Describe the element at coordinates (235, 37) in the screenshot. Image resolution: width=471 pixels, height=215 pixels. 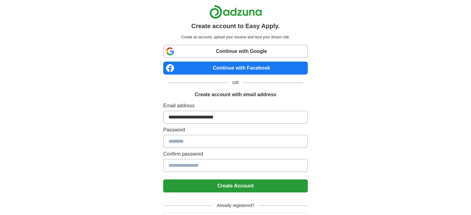
I see `p: Create an account, upload your resume and land your dream role.` at that location.